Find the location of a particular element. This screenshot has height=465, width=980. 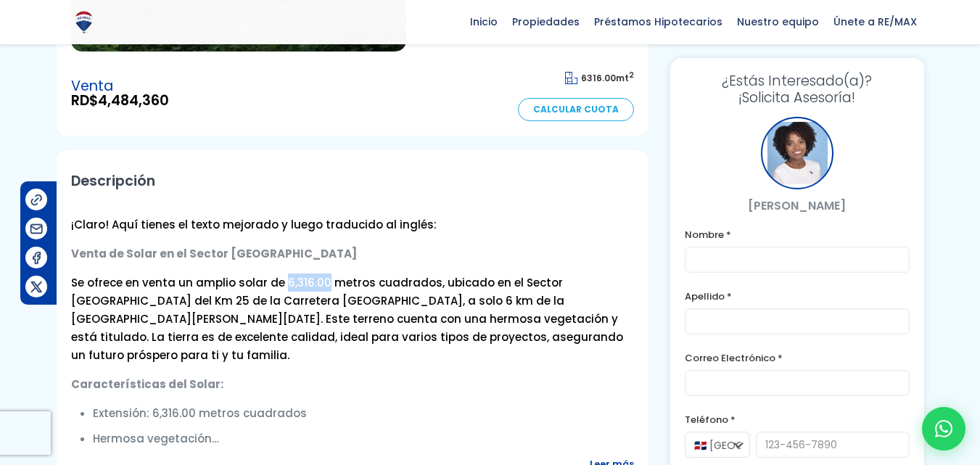

sup: 2 is located at coordinates (631, 75).